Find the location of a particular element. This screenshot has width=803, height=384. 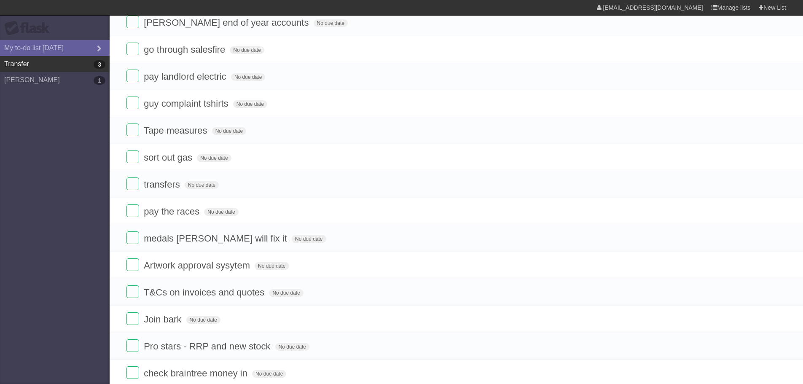

span: sort out gas is located at coordinates (169, 157).